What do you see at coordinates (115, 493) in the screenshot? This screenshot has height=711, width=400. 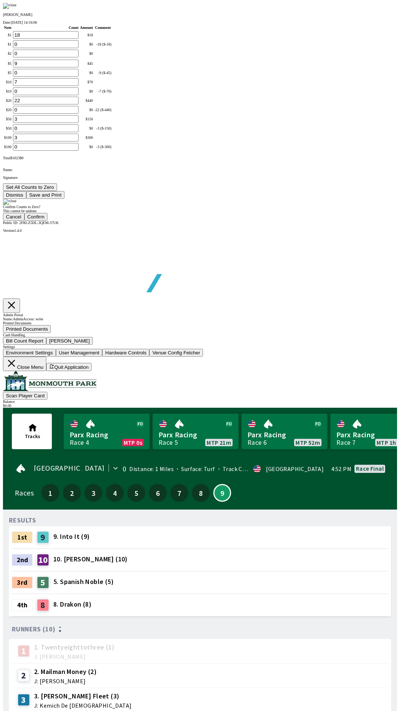 I see `button: 4` at bounding box center [115, 493].